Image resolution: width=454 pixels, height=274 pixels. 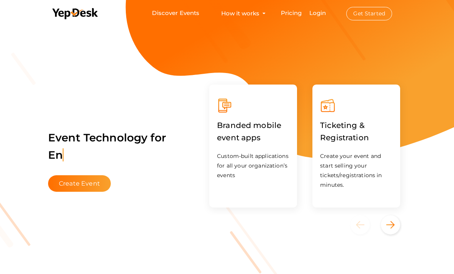 I want to click on a: Discover Events, so click(x=175, y=13).